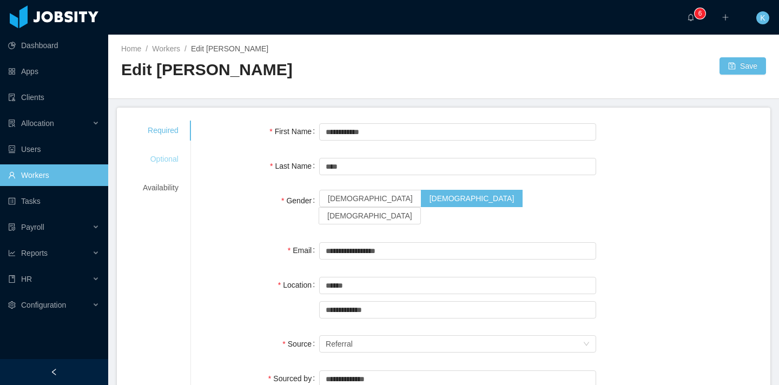 This screenshot has width=779, height=385. Describe the element at coordinates (34, 253) in the screenshot. I see `span: Reports` at that location.